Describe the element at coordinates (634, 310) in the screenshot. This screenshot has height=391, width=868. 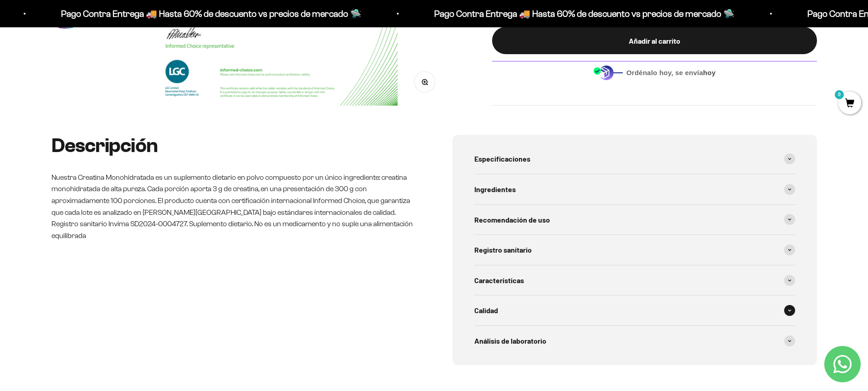
I see `summary: Calidad` at that location.